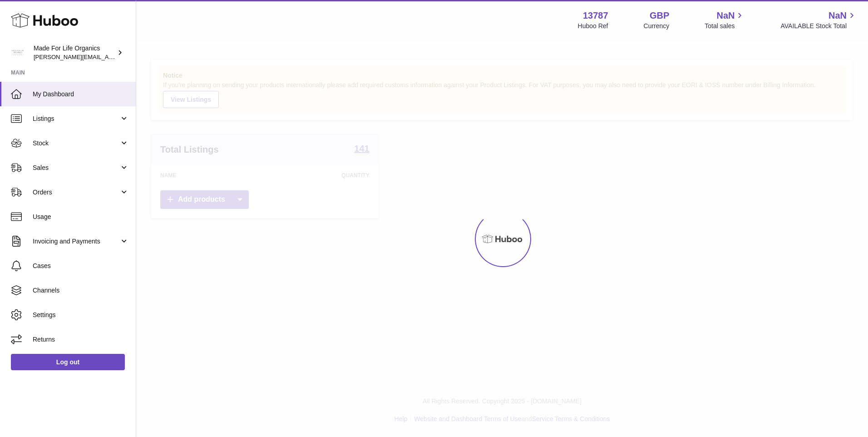 The width and height of the screenshot is (868, 437). What do you see at coordinates (76, 242) in the screenshot?
I see `span: Invoicing and Payments` at bounding box center [76, 242].